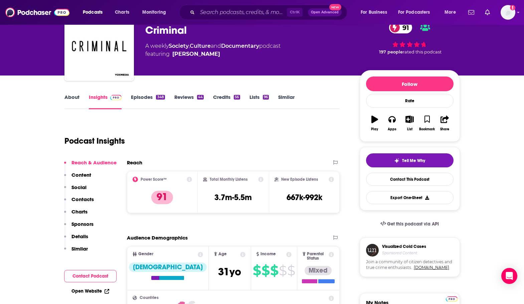 This screenshot has width=524, height=304. What do you see at coordinates (229, 179) in the screenshot?
I see `h2: Total Monthly Listens` at bounding box center [229, 179].